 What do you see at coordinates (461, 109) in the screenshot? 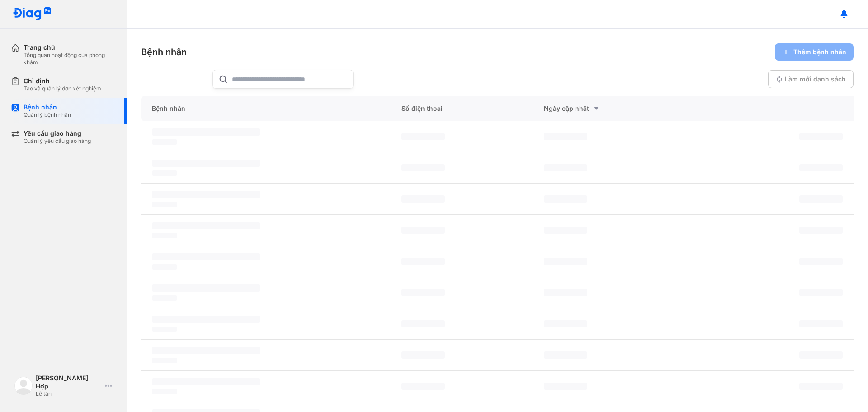
I see `div: Số điện thoại` at bounding box center [461, 109].